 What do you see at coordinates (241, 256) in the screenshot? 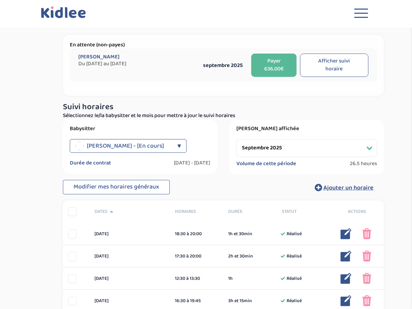
I see `span: 2h et 30min` at bounding box center [241, 256].